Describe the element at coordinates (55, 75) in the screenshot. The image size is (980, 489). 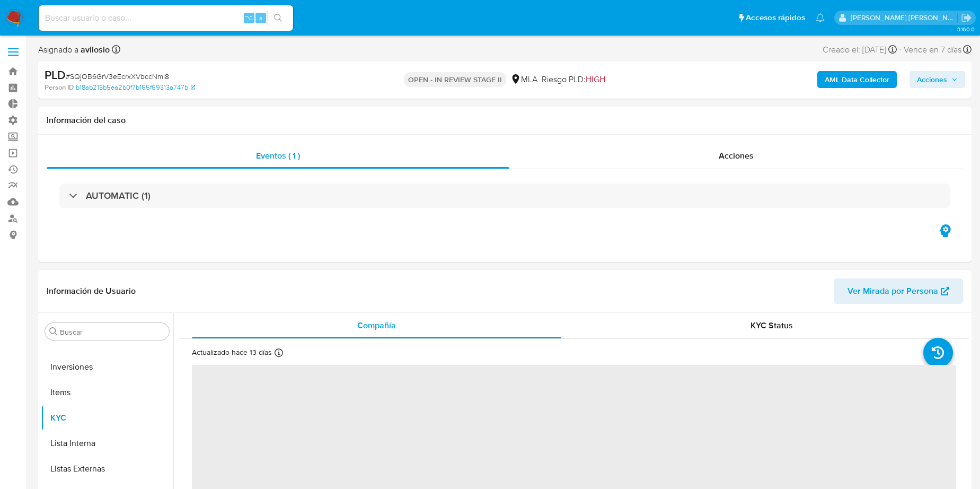
I see `b: PLD` at that location.